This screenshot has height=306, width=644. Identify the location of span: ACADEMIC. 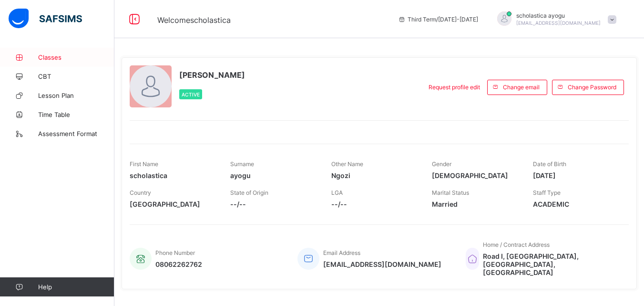
(576, 204).